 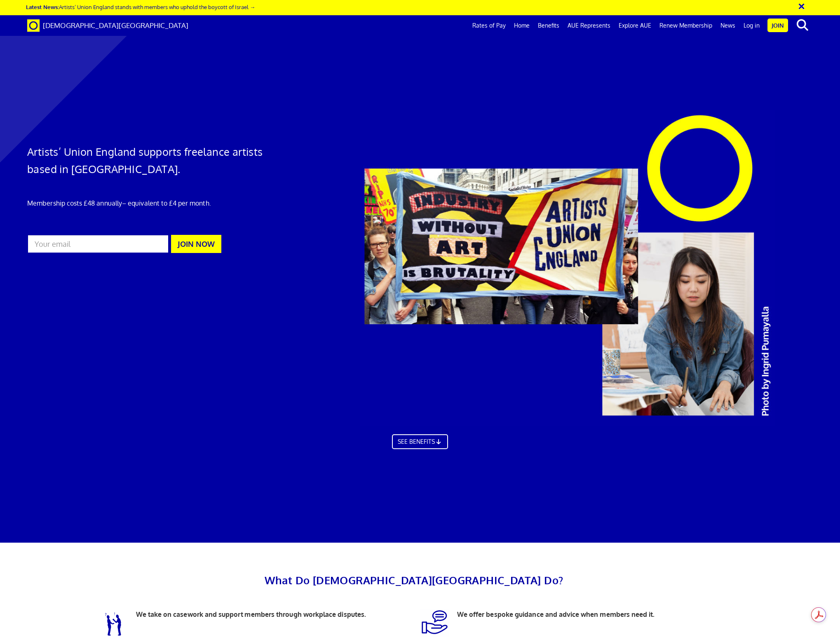 I want to click on a: Rates of Pay, so click(x=489, y=25).